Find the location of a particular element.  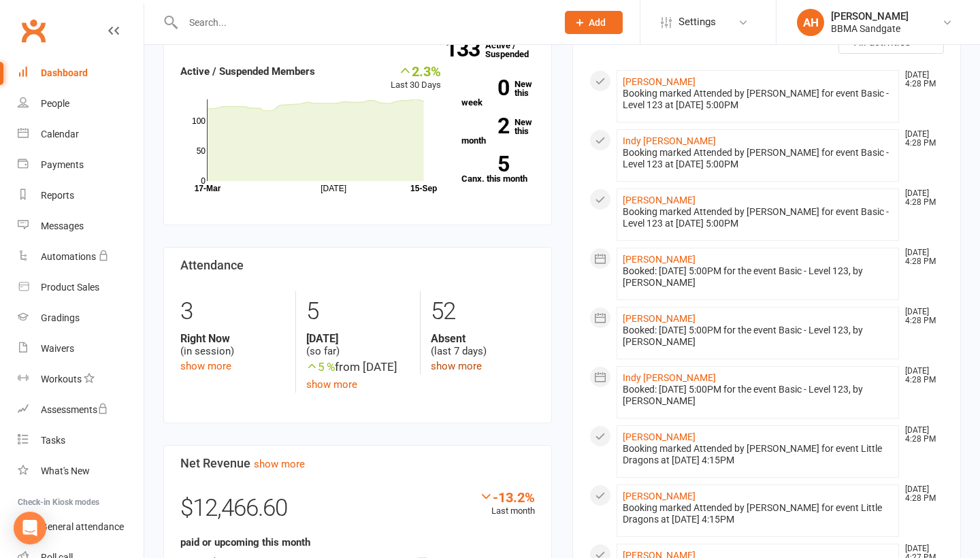

div: AH is located at coordinates (811, 22).